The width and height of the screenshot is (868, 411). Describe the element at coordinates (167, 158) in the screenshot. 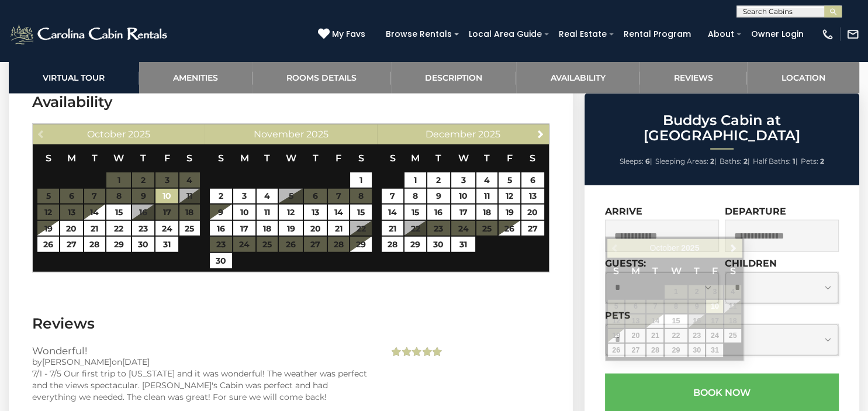

I see `span: Friday` at that location.